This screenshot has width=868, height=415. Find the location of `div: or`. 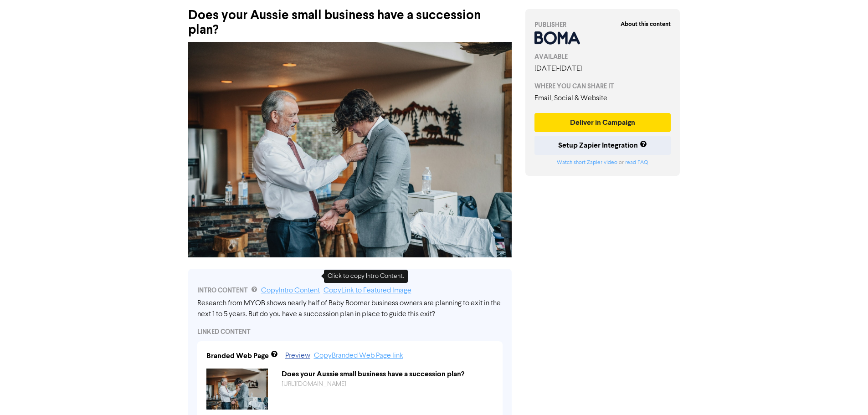

div: or is located at coordinates (603, 162).